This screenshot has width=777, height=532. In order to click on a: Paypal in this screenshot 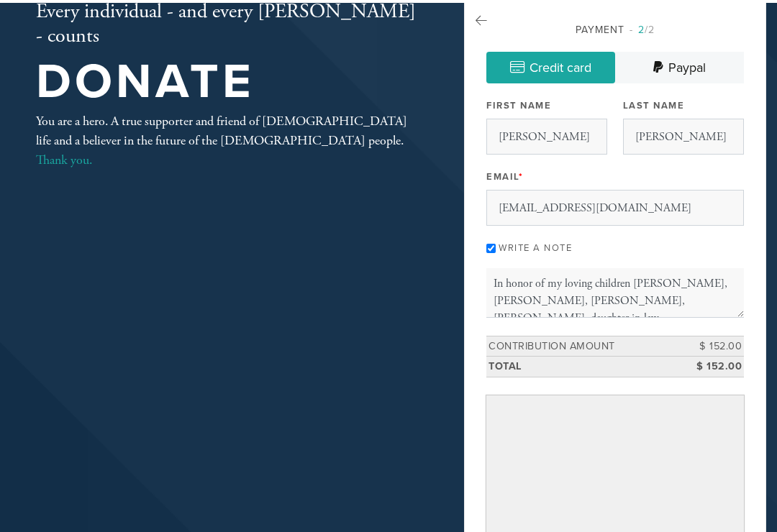, I will do `click(679, 65)`.